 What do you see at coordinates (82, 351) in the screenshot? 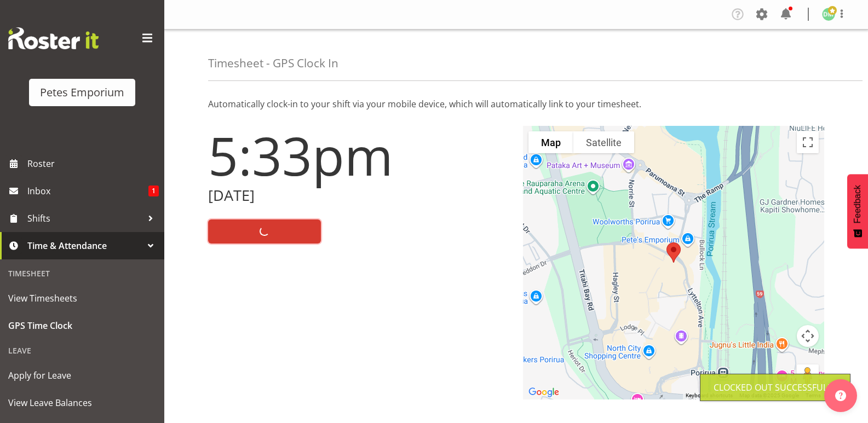
I see `div: Leave` at bounding box center [82, 351].